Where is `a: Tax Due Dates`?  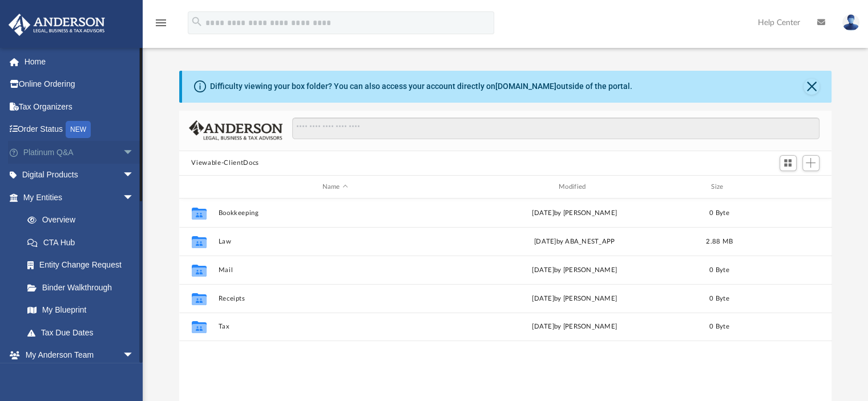 a: Tax Due Dates is located at coordinates (83, 332).